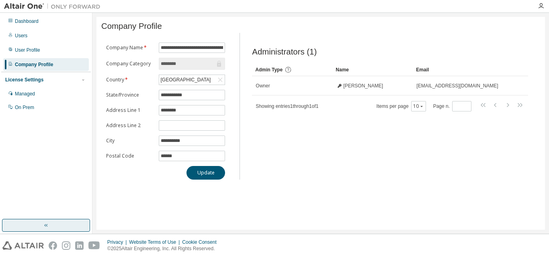 This screenshot has height=257, width=549. I want to click on div: Cookie Consent, so click(201, 243).